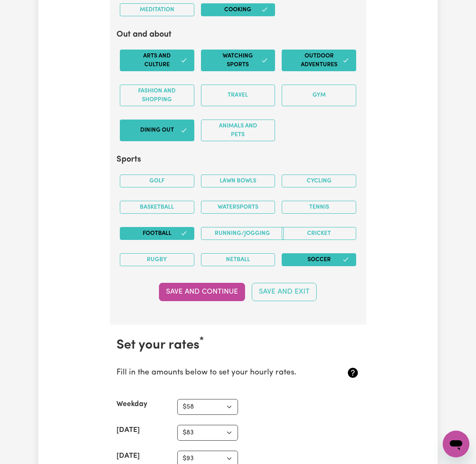 Image resolution: width=476 pixels, height=464 pixels. Describe the element at coordinates (238, 180) in the screenshot. I see `button: Lawn bowls` at that location.